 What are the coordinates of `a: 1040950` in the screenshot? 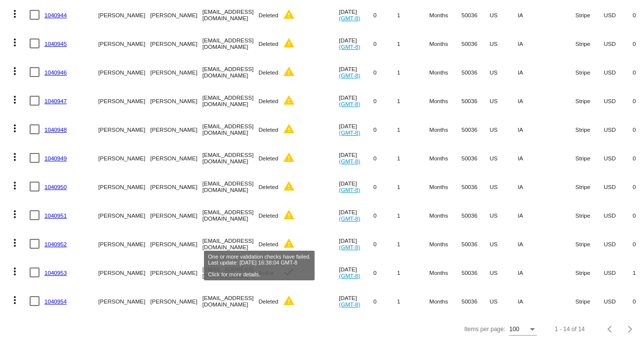 It's located at (55, 186).